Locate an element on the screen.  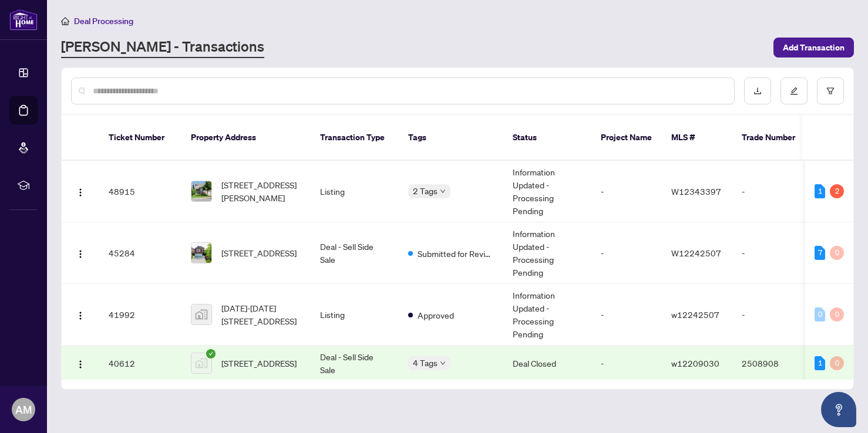
span: Approved is located at coordinates (436, 315).